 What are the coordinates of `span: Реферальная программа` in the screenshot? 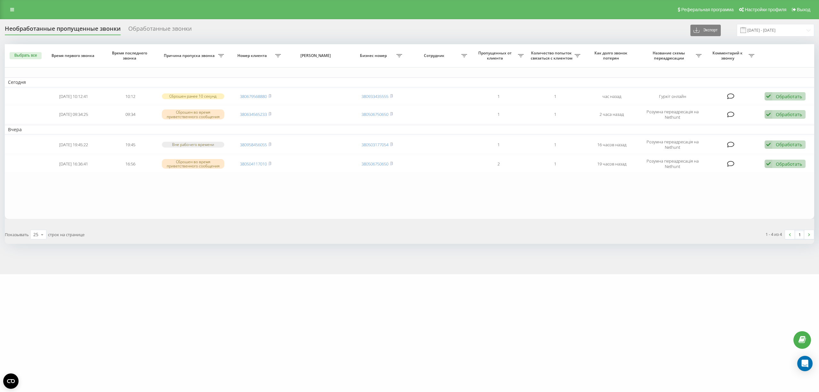 It's located at (707, 10).